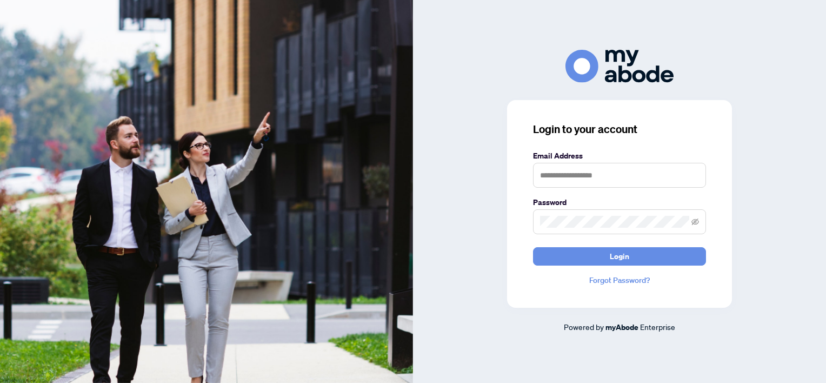 Image resolution: width=826 pixels, height=383 pixels. What do you see at coordinates (619, 256) in the screenshot?
I see `span: Login` at bounding box center [619, 256].